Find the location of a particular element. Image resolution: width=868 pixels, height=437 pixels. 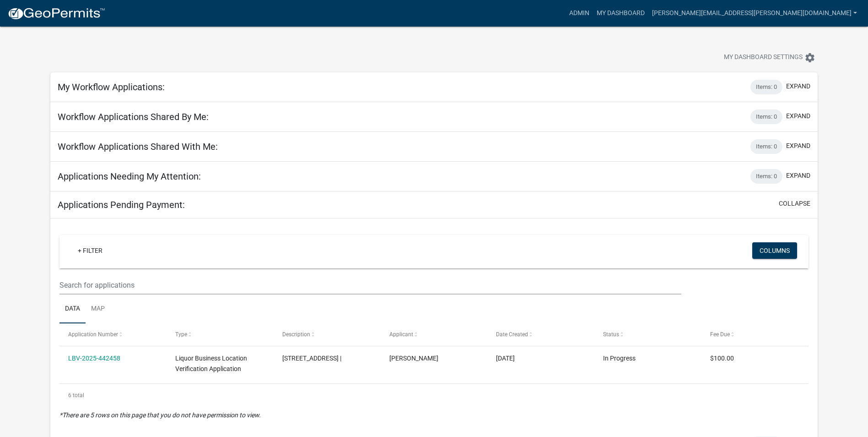

button: Columns is located at coordinates (775, 251).